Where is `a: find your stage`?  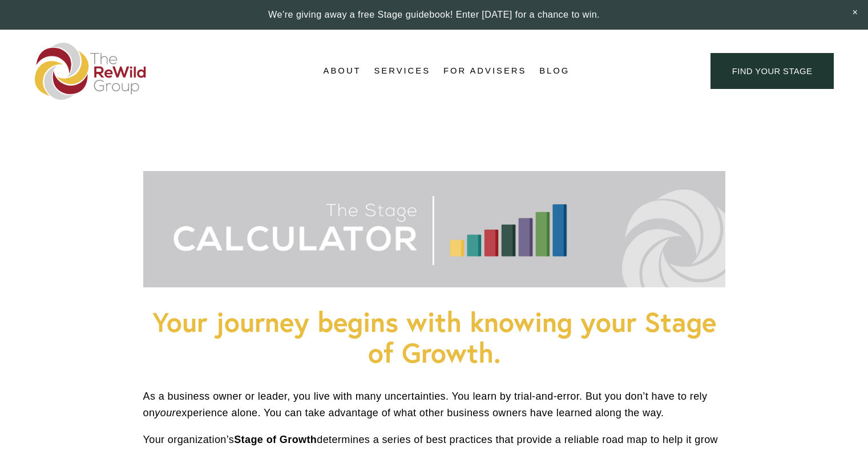
a: find your stage is located at coordinates (771, 70).